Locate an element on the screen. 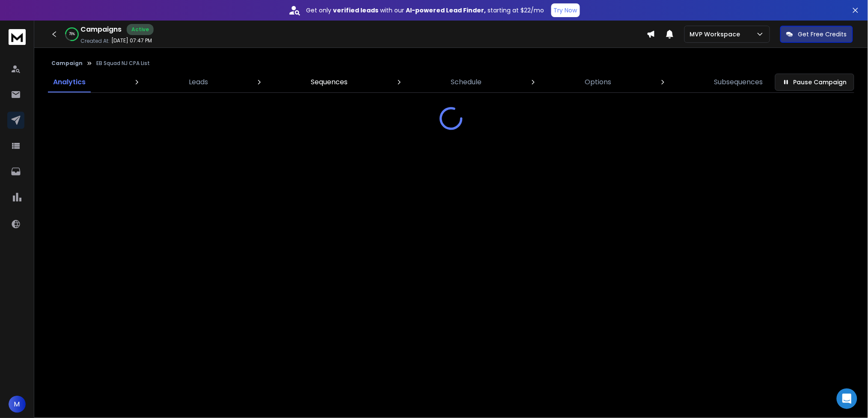  button: Get Free Credits is located at coordinates (816, 34).